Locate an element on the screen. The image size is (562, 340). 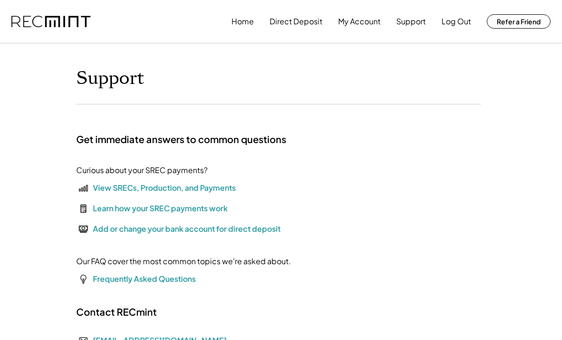
h1: Support is located at coordinates (110, 78).